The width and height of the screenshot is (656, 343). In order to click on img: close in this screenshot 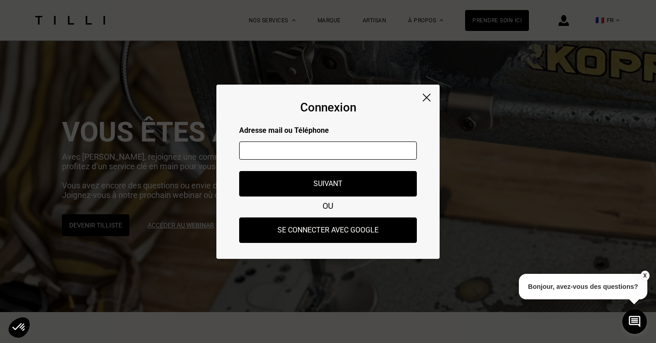, I will do `click(426, 97)`.